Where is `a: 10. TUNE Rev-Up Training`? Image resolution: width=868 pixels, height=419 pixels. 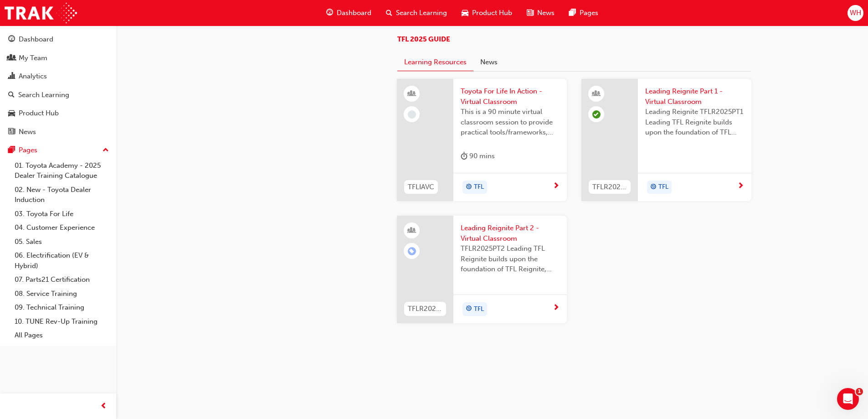 a: 10. TUNE Rev-Up Training is located at coordinates (62, 322).